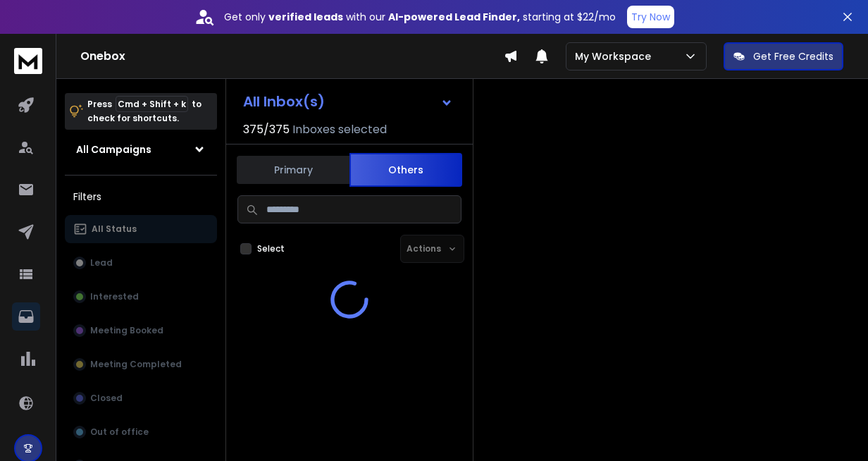 This screenshot has height=461, width=868. I want to click on button: All Campaigns, so click(141, 149).